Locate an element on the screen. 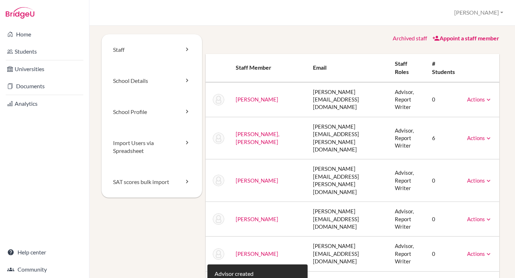  th: Email is located at coordinates (348, 68).